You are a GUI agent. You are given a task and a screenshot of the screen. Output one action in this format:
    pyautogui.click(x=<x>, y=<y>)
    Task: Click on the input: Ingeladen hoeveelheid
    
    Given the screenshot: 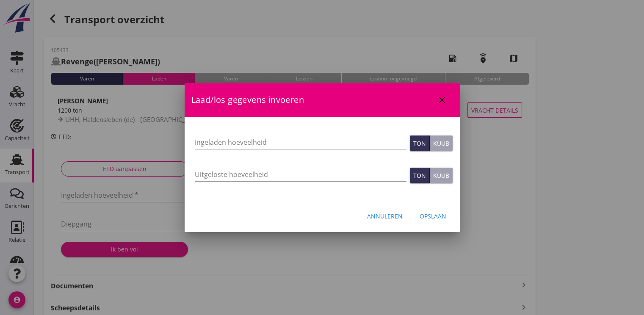 What is the action you would take?
    pyautogui.click(x=300, y=142)
    